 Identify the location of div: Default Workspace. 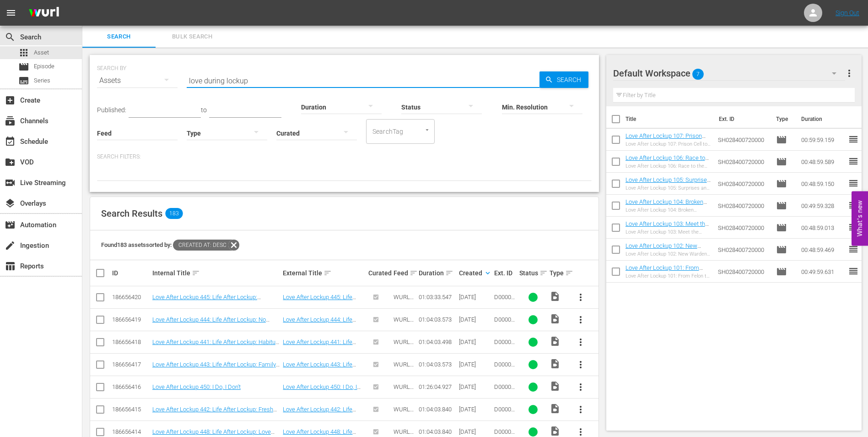
(730, 73).